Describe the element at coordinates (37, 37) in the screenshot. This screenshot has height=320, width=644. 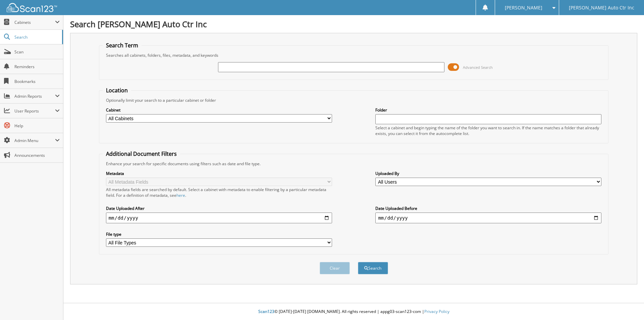
I see `span: Search` at that location.